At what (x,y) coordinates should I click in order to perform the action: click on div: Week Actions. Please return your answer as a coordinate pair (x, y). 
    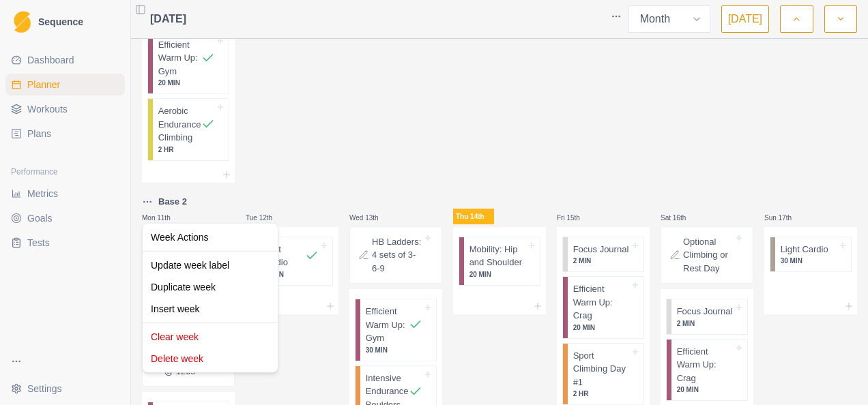
    Looking at the image, I should click on (210, 237).